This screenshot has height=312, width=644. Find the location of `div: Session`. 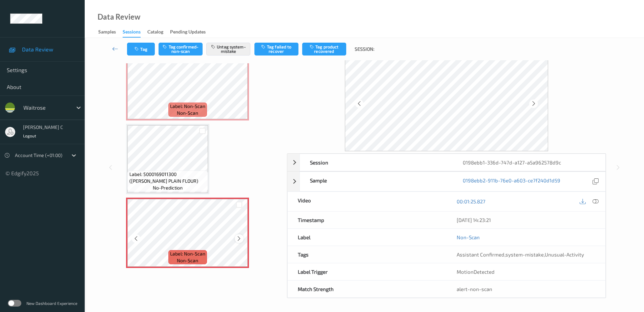

div: Session is located at coordinates (376, 162).